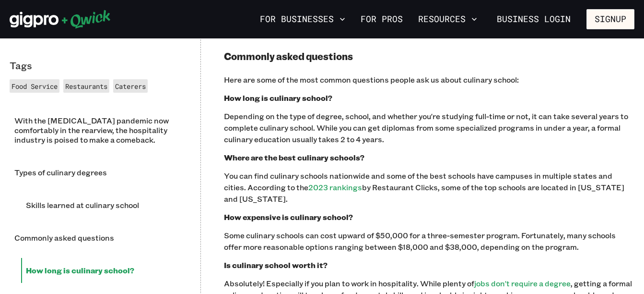 The height and width of the screenshot is (294, 644). What do you see at coordinates (303, 19) in the screenshot?
I see `button: For Businesses` at bounding box center [303, 19].